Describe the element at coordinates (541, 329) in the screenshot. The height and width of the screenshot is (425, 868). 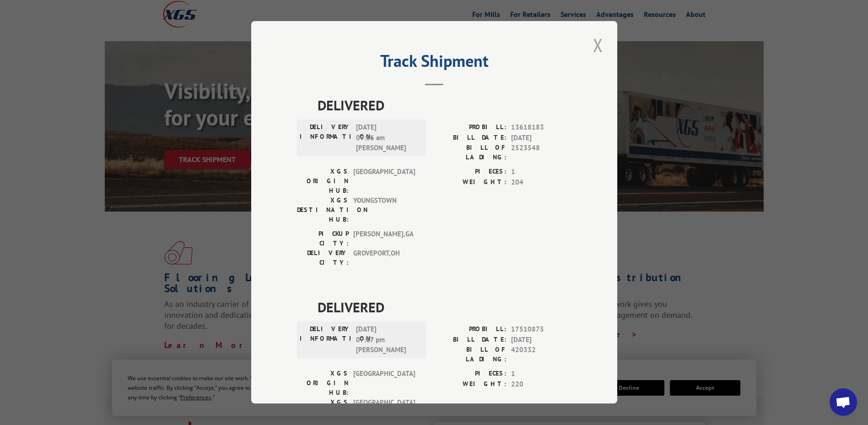
I see `span: 17510875` at that location.